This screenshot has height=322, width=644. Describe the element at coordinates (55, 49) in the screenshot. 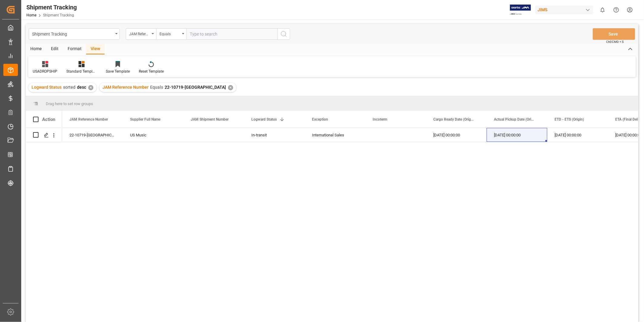

I see `div: Edit` at that location.